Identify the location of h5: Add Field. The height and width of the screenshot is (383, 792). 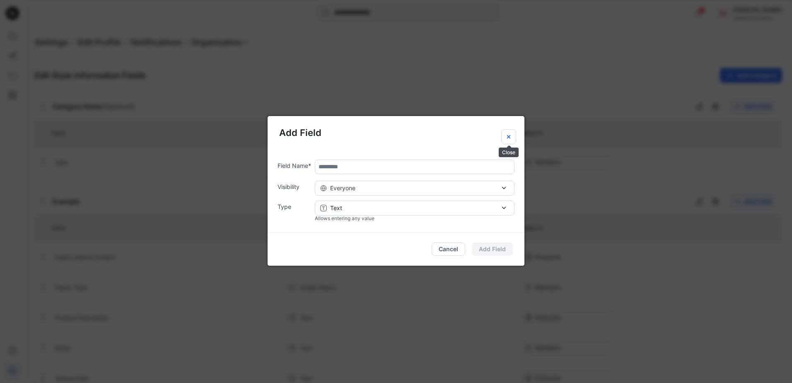
(396, 132).